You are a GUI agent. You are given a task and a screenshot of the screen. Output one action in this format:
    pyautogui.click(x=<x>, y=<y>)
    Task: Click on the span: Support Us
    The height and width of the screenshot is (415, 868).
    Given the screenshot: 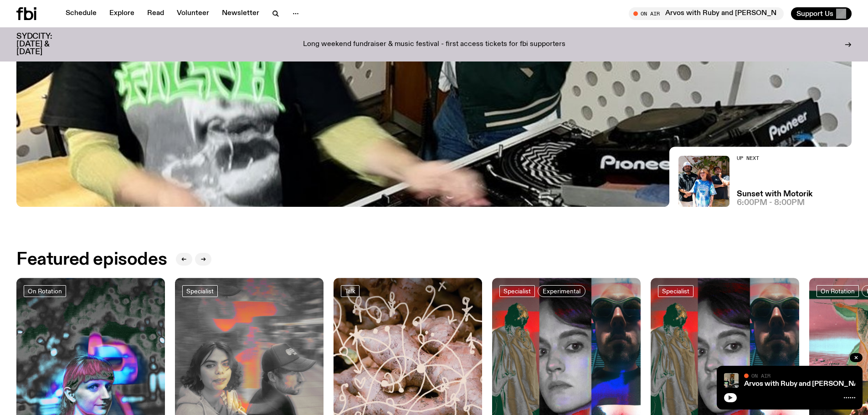 What is the action you would take?
    pyautogui.click(x=815, y=13)
    